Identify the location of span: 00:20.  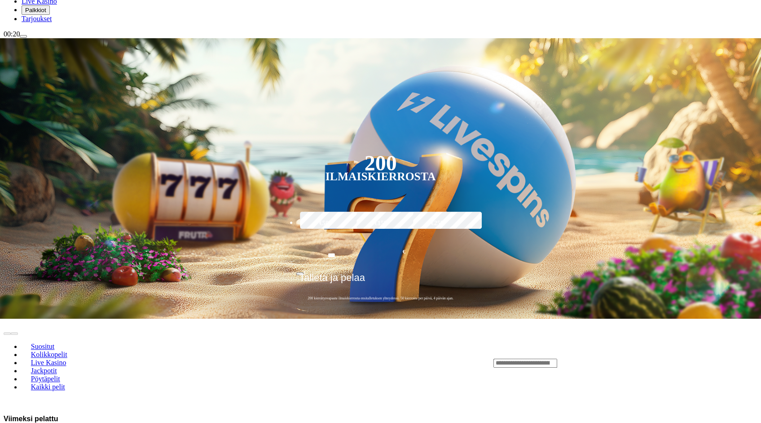
(12, 34).